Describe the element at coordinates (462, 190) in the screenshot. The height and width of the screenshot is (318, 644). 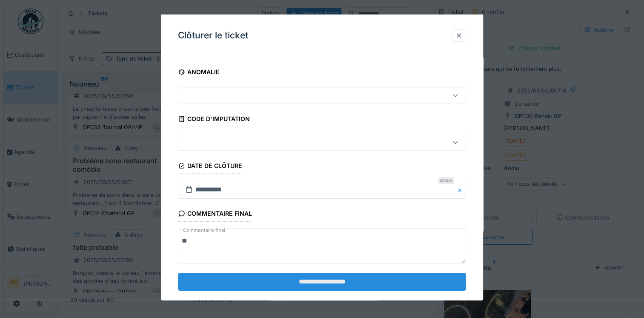
I see `button: Close` at that location.